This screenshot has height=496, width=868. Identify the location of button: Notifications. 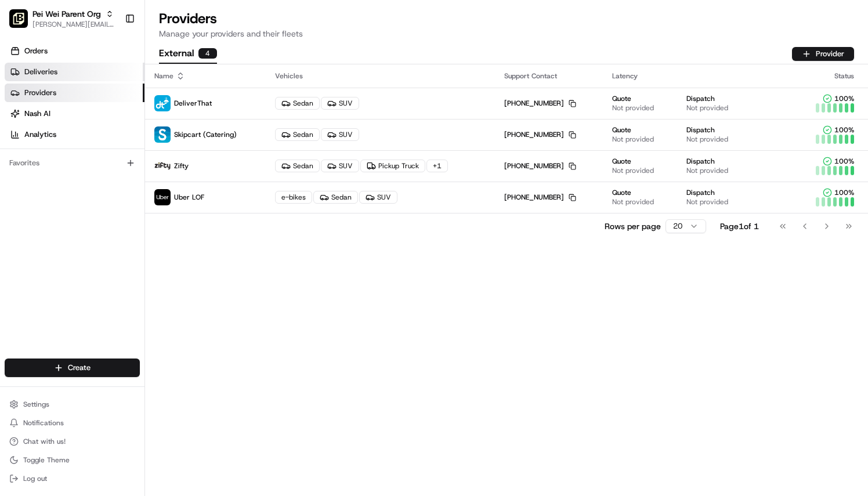
(72, 423).